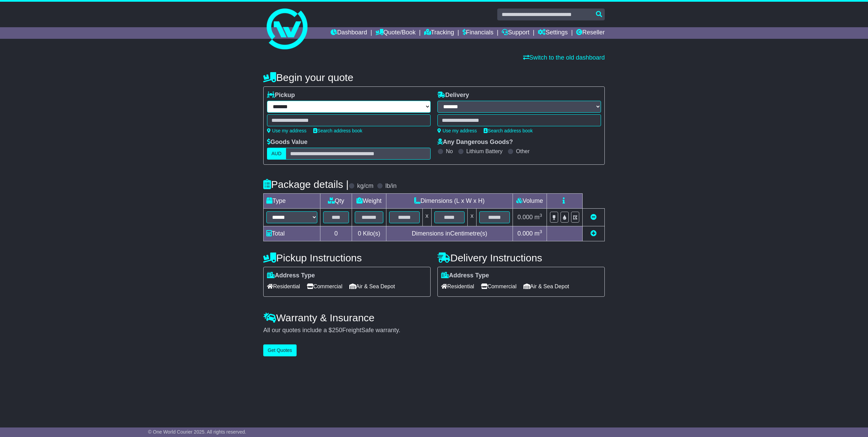 Image resolution: width=868 pixels, height=437 pixels. I want to click on td: Weight, so click(369, 201).